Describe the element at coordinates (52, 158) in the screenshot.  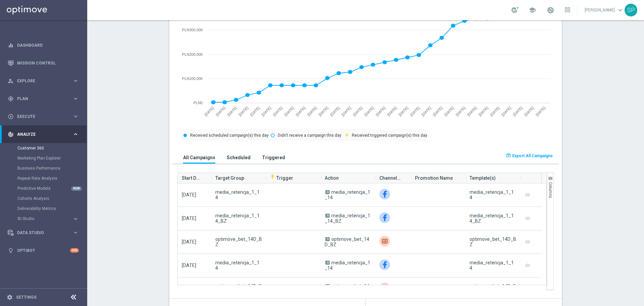
I see `div: Marketing Plan Explorer` at that location.